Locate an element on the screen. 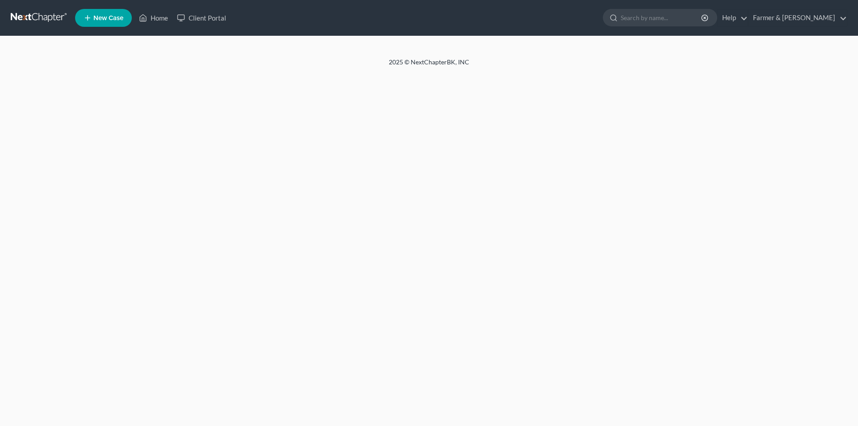 Image resolution: width=858 pixels, height=426 pixels. a: Help is located at coordinates (733, 18).